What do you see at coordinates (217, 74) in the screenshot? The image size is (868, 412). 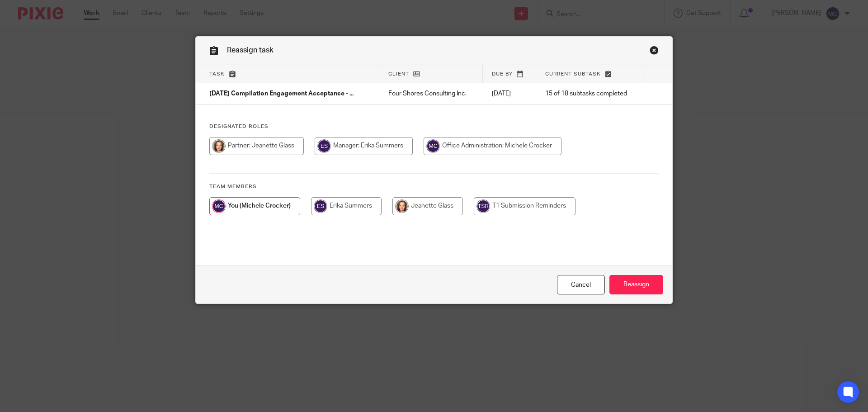 I see `span: Task` at bounding box center [217, 74].